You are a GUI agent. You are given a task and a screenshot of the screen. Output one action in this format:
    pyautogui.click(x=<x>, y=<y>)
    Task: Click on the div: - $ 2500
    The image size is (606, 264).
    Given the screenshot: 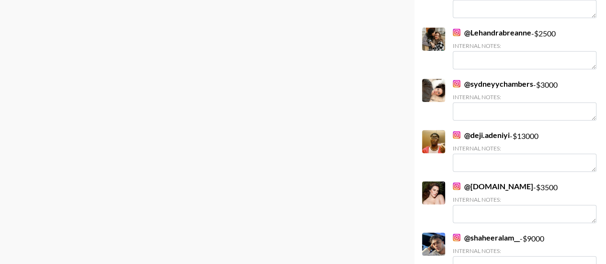 What is the action you would take?
    pyautogui.click(x=525, y=48)
    